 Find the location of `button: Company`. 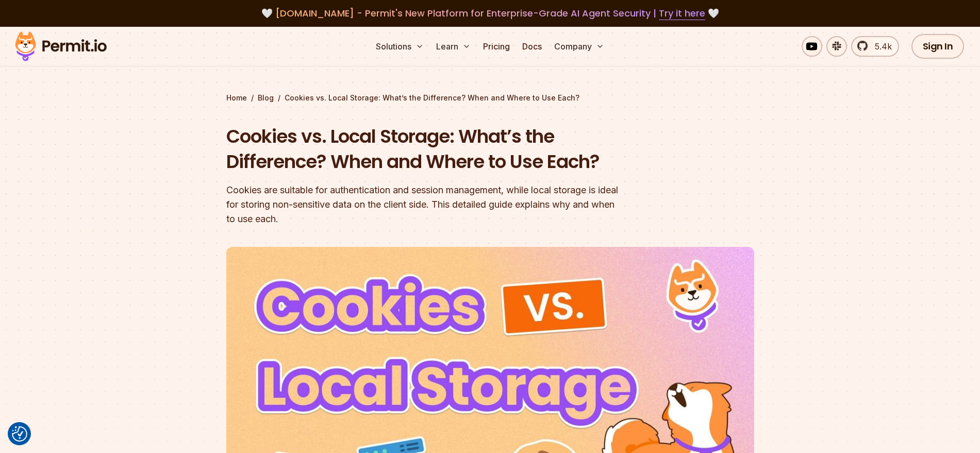

button: Company is located at coordinates (579, 47).